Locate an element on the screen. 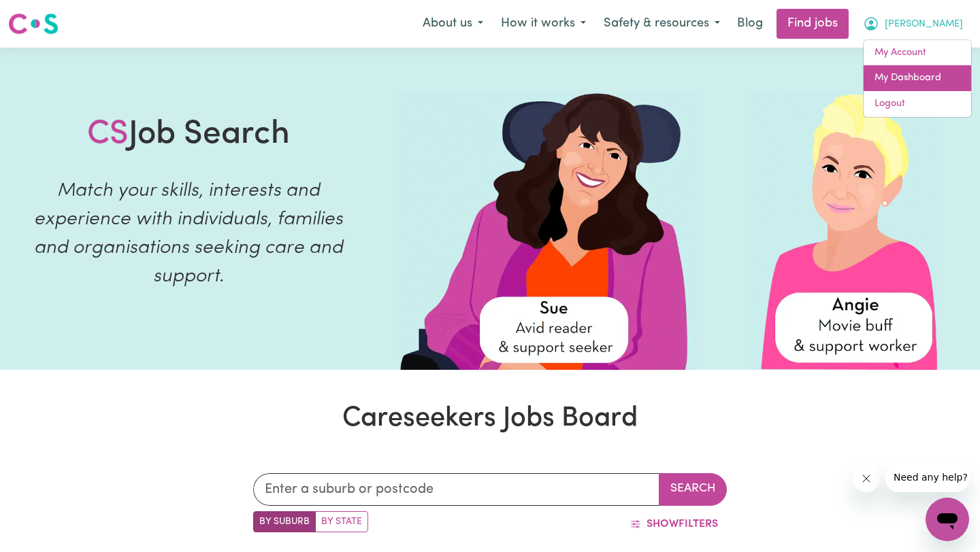 This screenshot has height=552, width=980. span: CS is located at coordinates (107, 134).